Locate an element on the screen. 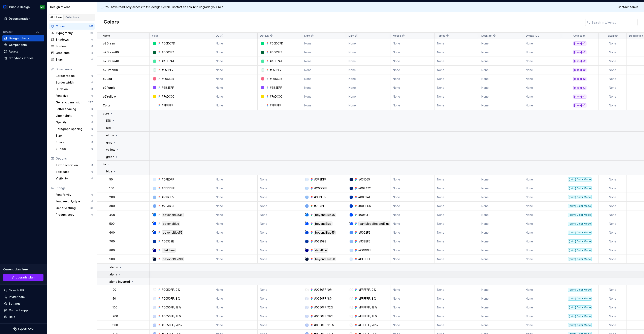 The height and width of the screenshot is (334, 644). div: 227 is located at coordinates (91, 103).